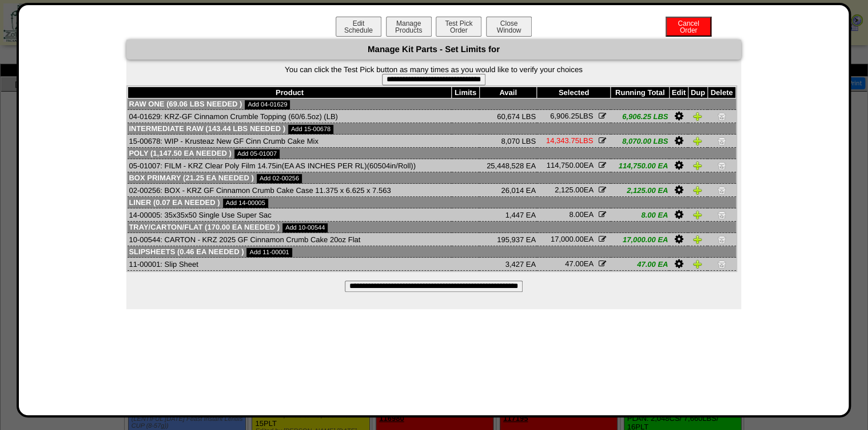  What do you see at coordinates (290, 240) in the screenshot?
I see `td: 10-00544: CARTON - KRZ 2025 GF Cinnamon Crumb Cake 20oz Flat` at bounding box center [290, 240].